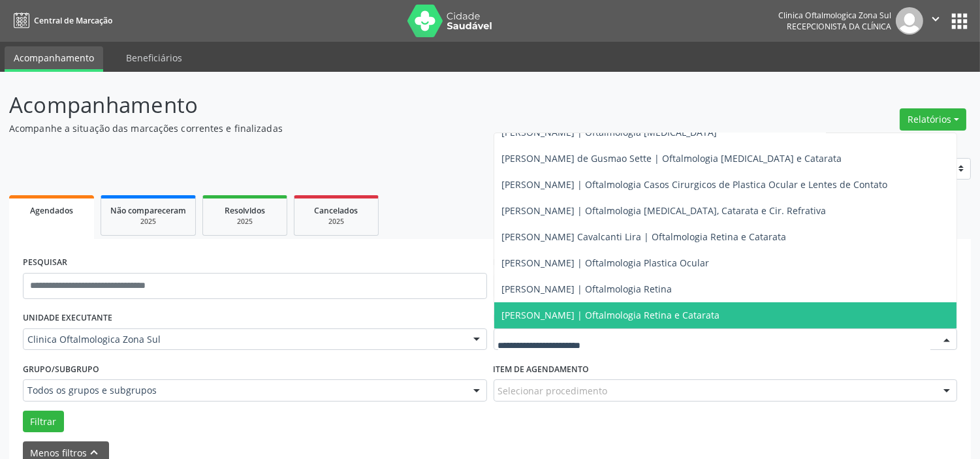  Describe the element at coordinates (45, 262) in the screenshot. I see `label: PESQUISAR` at that location.